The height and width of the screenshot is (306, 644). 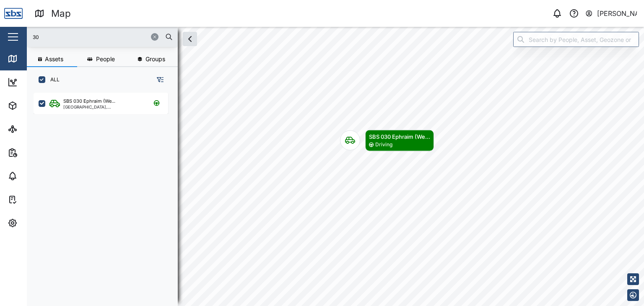 What do you see at coordinates (53, 80) in the screenshot?
I see `label: ALL` at bounding box center [53, 80].